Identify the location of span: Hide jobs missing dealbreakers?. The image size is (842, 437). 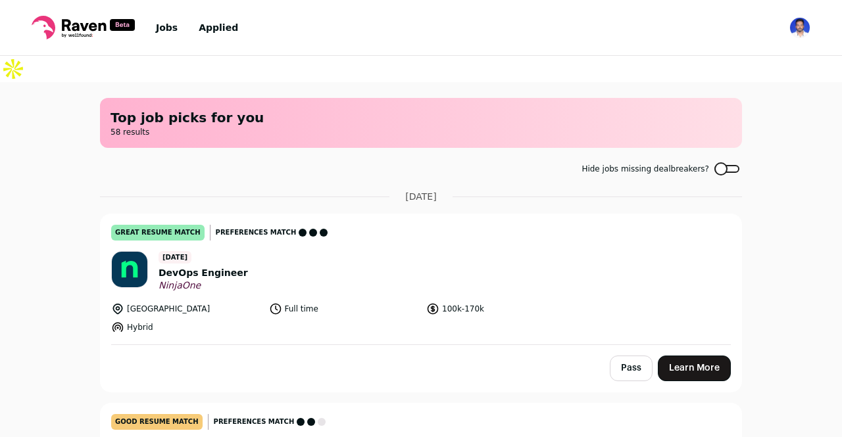
(645, 169).